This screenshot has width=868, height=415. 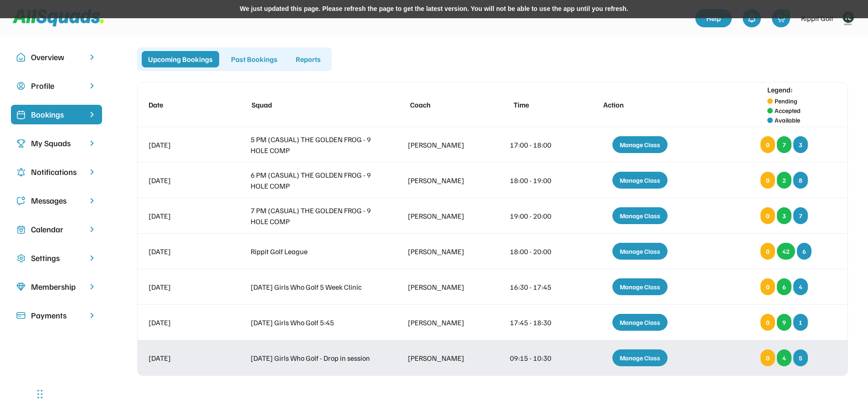 What do you see at coordinates (21, 86) in the screenshot?
I see `img: user-circle.svg` at bounding box center [21, 86].